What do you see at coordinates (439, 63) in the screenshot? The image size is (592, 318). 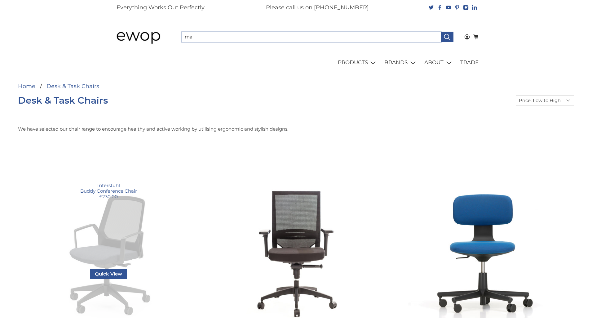 I see `a: ABOUT` at bounding box center [439, 63].